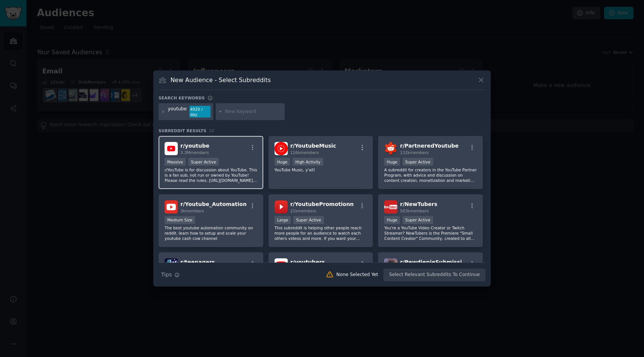 The width and height of the screenshot is (644, 357). What do you see at coordinates (211, 175) in the screenshot?
I see `p: r/YouTube is for discussion about YouTube. This is a fan sub, not run or owned by YouTube! Please...` at bounding box center [211, 175].